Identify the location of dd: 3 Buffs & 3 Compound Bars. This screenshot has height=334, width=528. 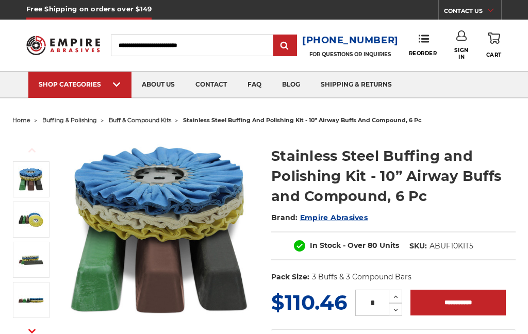
(361, 277).